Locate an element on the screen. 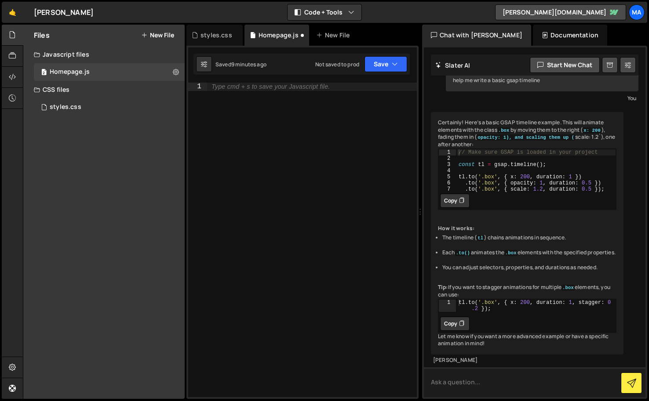 Image resolution: width=649 pixels, height=401 pixels. li: You can adjust selectors, properties, and durations as needed. is located at coordinates (529, 268).